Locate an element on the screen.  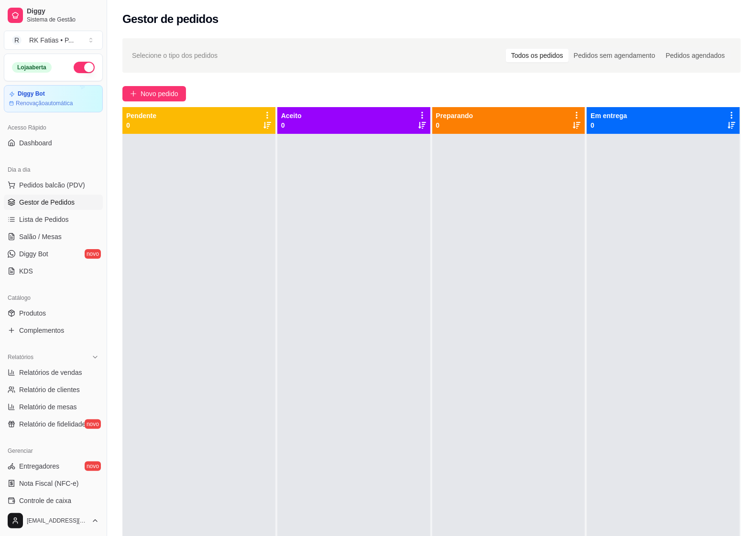
button: Novo pedido is located at coordinates (154, 94).